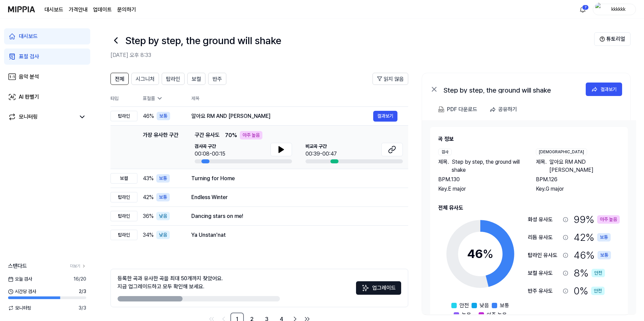  What do you see at coordinates (148, 178) in the screenshot?
I see `span: 43 %` at bounding box center [148, 178].